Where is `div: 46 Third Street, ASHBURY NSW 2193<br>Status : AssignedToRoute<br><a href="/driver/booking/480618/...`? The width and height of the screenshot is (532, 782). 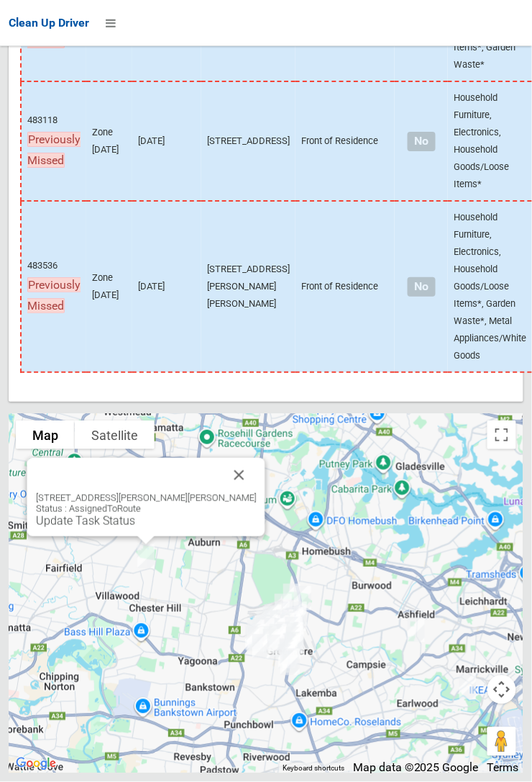 div: 46 Third Street, ASHBURY NSW 2193<br>Status : AssignedToRoute<br><a href="/driver/booking/480618/... is located at coordinates (416, 630).